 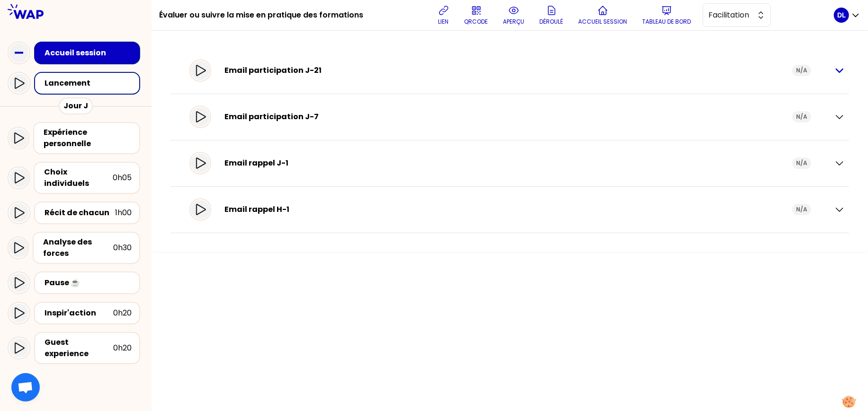 What do you see at coordinates (730, 15) in the screenshot?
I see `span: Facilitation` at bounding box center [730, 15].